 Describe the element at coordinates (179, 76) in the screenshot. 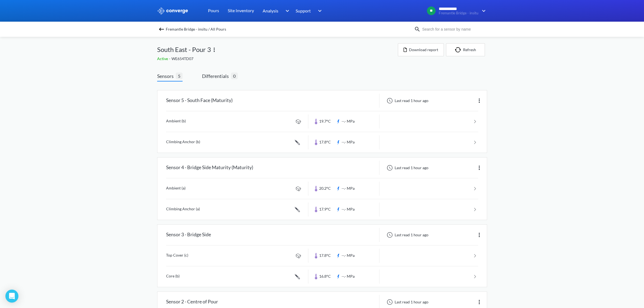

I see `span: 5` at that location.